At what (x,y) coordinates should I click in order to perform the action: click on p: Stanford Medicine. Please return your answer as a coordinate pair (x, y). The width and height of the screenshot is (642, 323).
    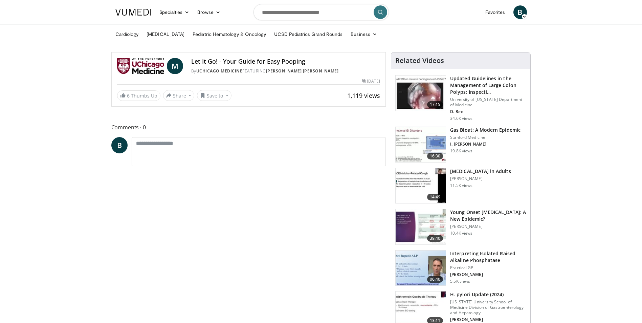
    Looking at the image, I should click on (485, 137).